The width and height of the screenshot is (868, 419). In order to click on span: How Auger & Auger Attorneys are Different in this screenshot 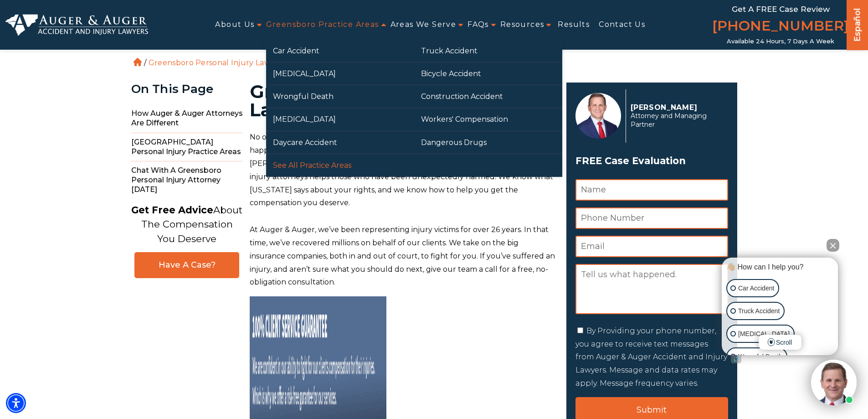, I will do `click(187, 119)`.